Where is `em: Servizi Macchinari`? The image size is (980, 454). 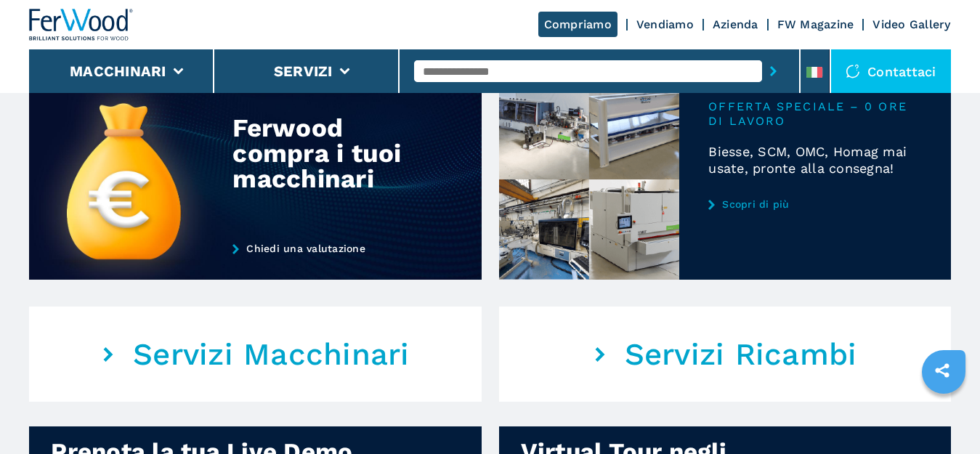 em: Servizi Macchinari is located at coordinates (271, 355).